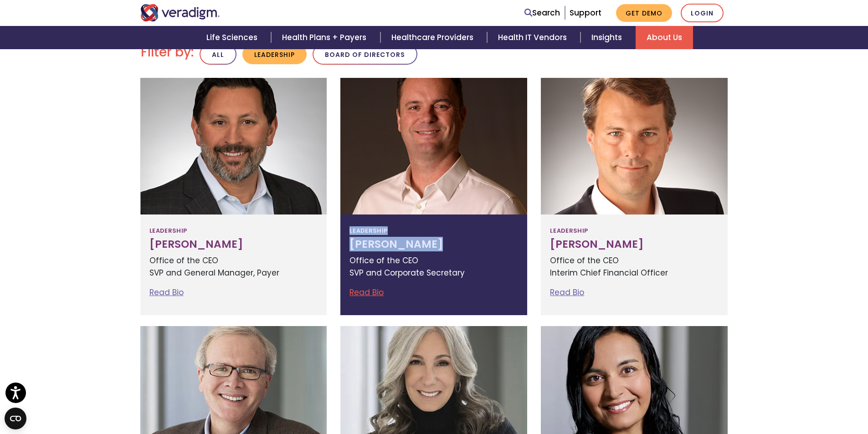 This screenshot has width=868, height=434. What do you see at coordinates (434, 38) in the screenshot?
I see `a: Healthcare Providers` at bounding box center [434, 38].